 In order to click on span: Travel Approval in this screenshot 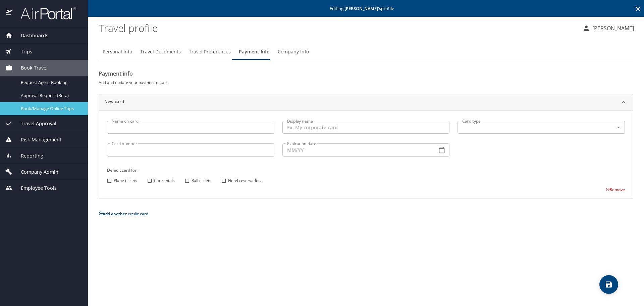, I will do `click(34, 123)`.